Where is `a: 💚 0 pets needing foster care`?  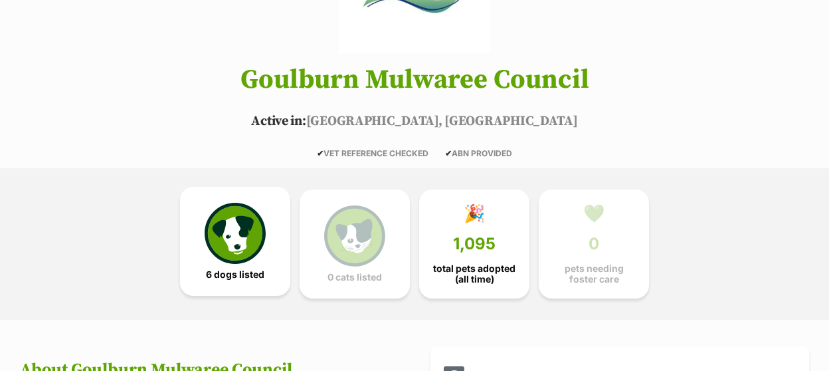 a: 💚 0 pets needing foster care is located at coordinates (594, 244).